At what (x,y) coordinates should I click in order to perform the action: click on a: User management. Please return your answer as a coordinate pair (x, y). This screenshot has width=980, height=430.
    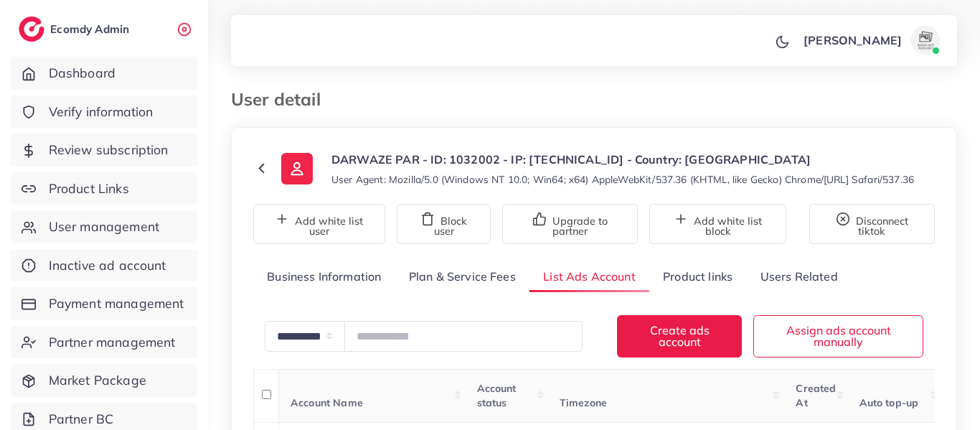
    Looking at the image, I should click on (104, 227).